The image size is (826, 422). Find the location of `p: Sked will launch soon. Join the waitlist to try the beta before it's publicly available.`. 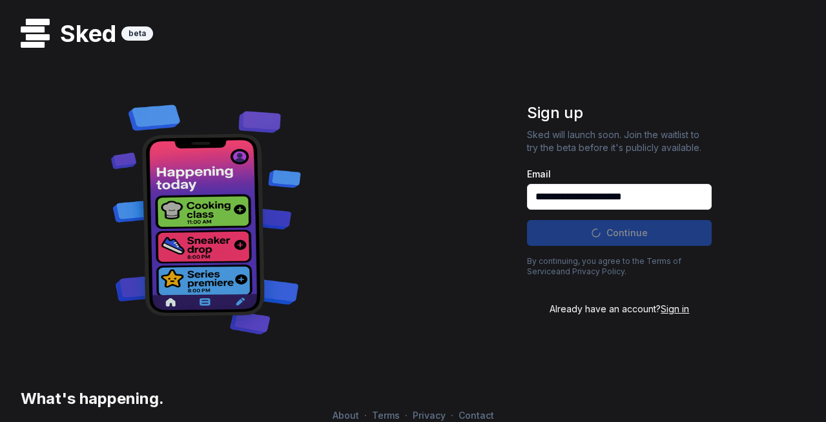

p: Sked will launch soon. Join the waitlist to try the beta before it's publicly available. is located at coordinates (619, 141).